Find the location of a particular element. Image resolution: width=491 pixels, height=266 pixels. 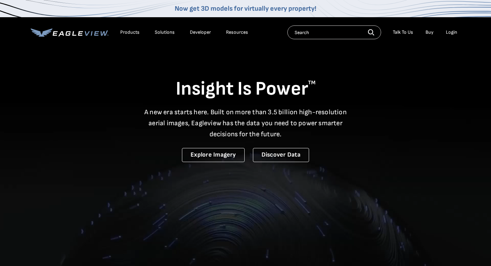

p: A new era starts here. Built on more than 3.5 billion high-resolution aerial images, Eagleview ha... is located at coordinates (245, 123).